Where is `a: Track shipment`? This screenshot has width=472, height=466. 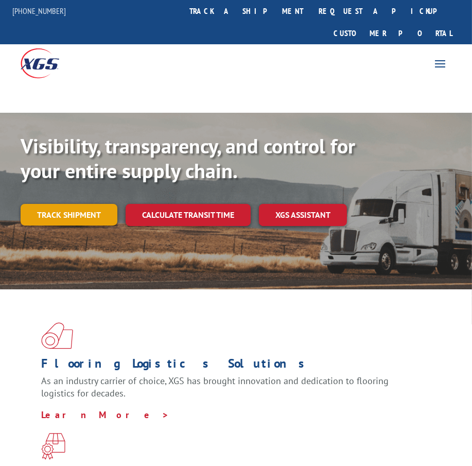
a: Track shipment is located at coordinates (69, 215).